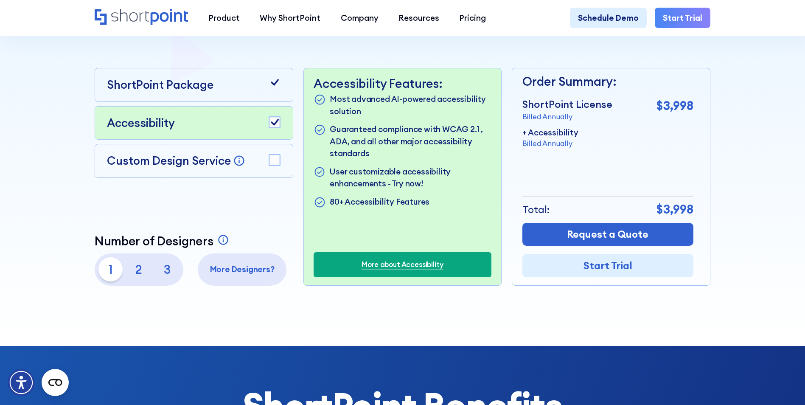 This screenshot has width=805, height=405. I want to click on p: Custom Design Service, so click(169, 160).